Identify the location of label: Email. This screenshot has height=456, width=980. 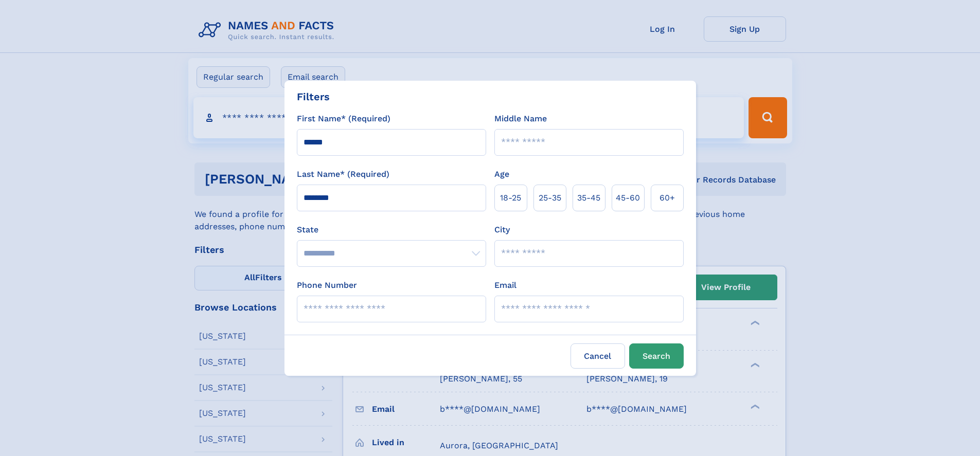
(505, 285).